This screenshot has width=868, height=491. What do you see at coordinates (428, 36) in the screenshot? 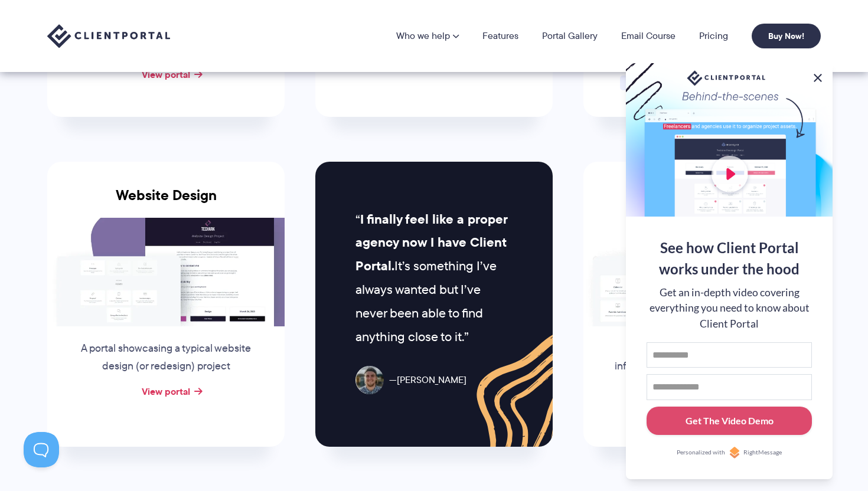
I see `a: Who we help` at bounding box center [428, 36].